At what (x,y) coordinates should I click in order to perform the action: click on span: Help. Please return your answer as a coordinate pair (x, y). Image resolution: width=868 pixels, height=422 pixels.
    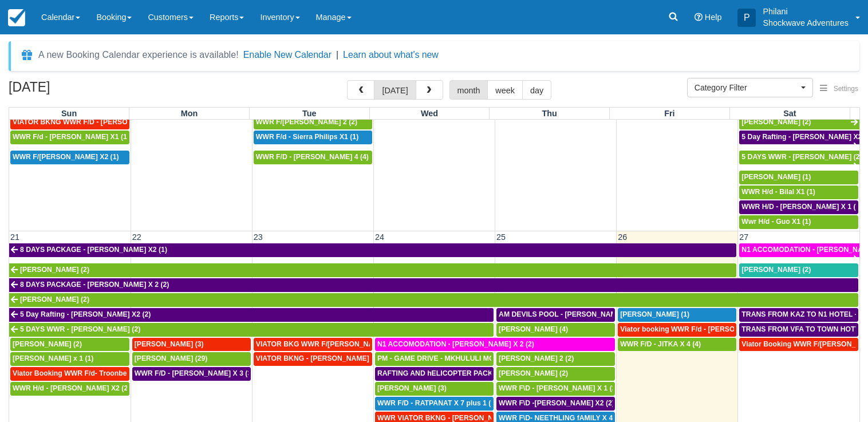
    Looking at the image, I should click on (714, 17).